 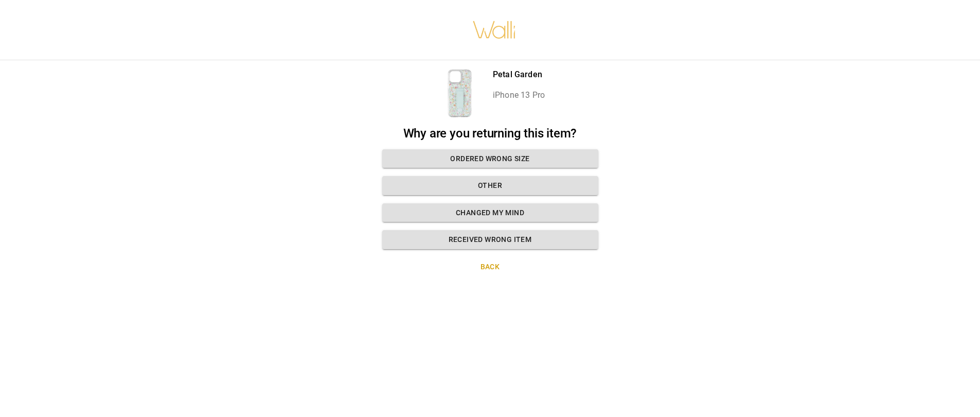 I want to click on button: Other, so click(x=490, y=186).